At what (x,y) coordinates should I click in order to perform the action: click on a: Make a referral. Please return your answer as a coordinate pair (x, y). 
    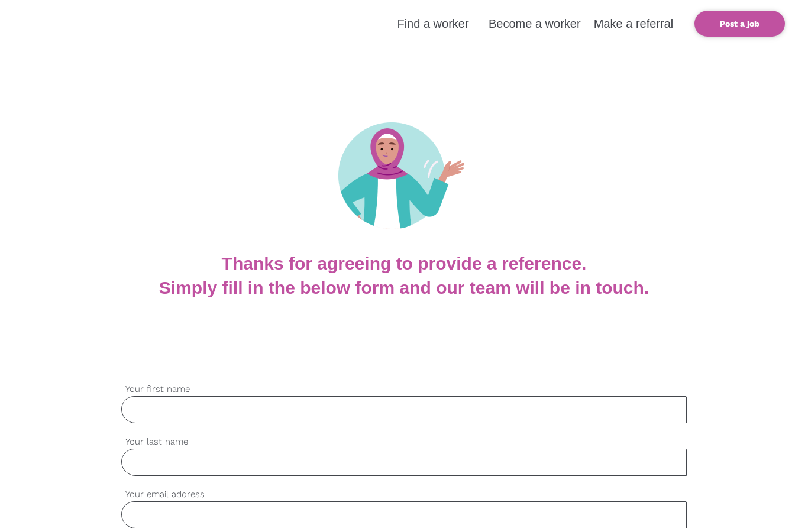
    Looking at the image, I should click on (633, 24).